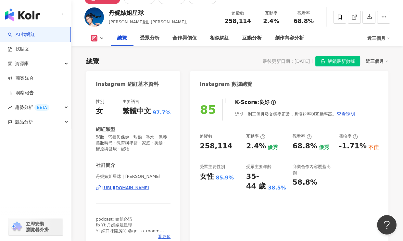  Describe the element at coordinates (312, 170) in the screenshot. I see `div: 商業合作內容覆蓋比例` at that location.